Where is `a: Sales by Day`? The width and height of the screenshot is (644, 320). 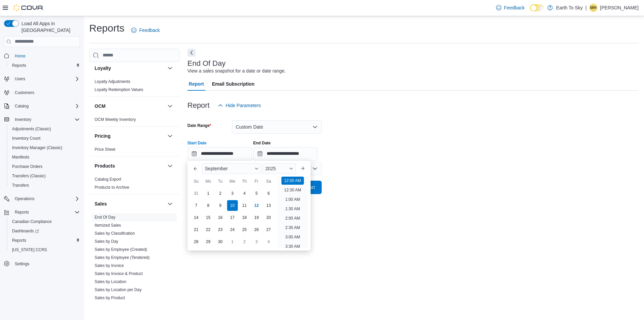
a: Sales by Day is located at coordinates (107, 241).